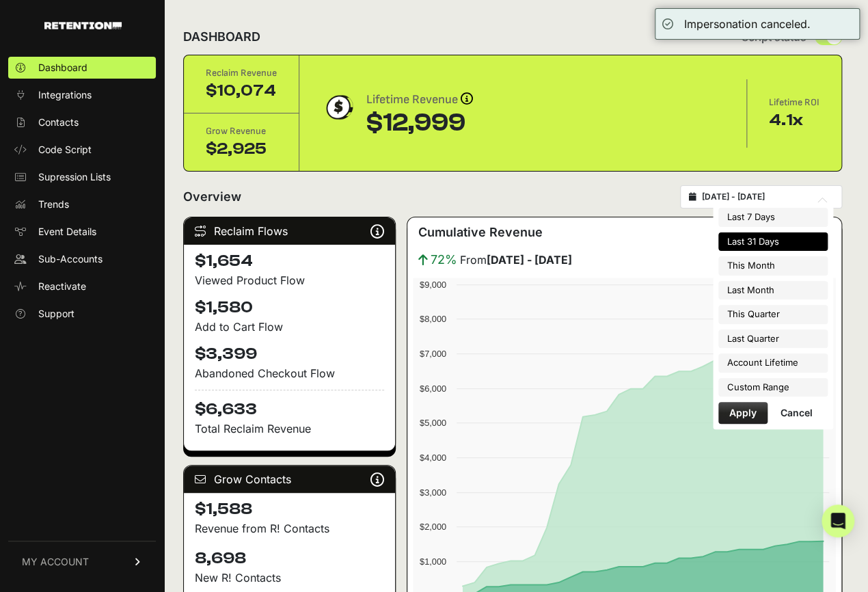  What do you see at coordinates (289, 261) in the screenshot?
I see `h4: $1,654` at bounding box center [289, 261].